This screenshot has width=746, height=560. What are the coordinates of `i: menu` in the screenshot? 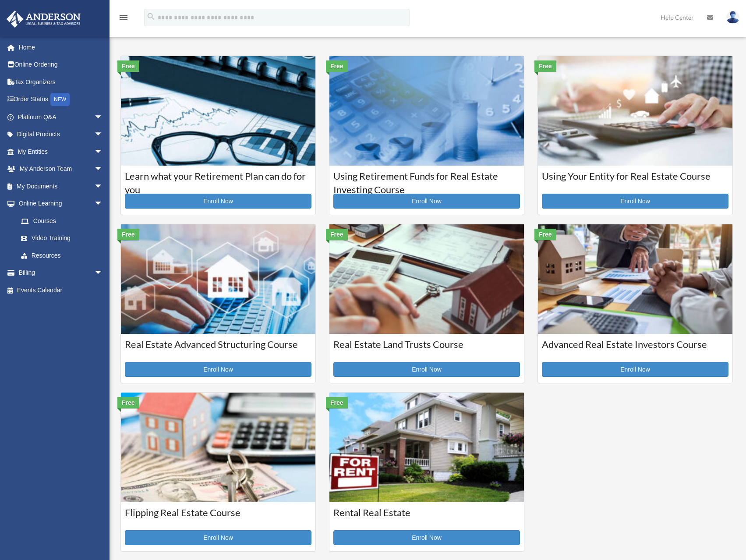 It's located at (124, 18).